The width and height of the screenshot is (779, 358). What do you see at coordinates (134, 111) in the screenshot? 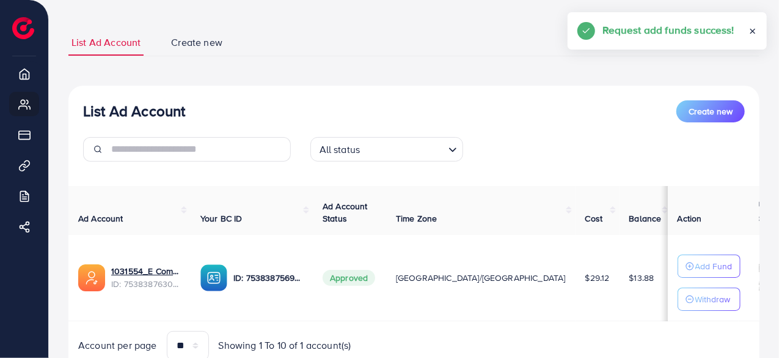
I see `h3: List Ad Account` at bounding box center [134, 111].